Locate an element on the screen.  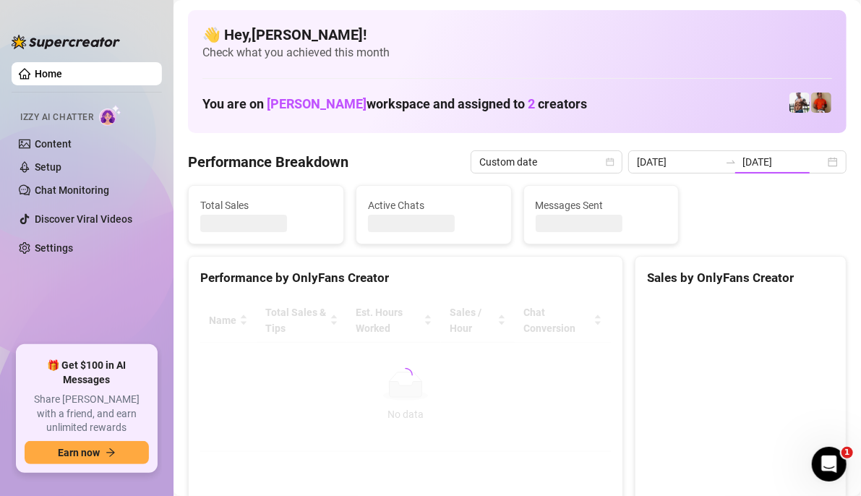
img: logo-BBDzfeDw.svg is located at coordinates (66, 42).